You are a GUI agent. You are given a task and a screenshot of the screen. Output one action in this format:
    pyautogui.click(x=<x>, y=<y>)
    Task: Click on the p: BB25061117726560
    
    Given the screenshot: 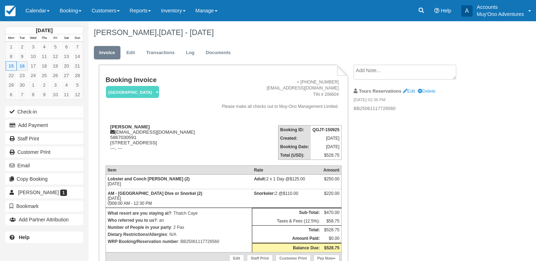 What is the action you would take?
    pyautogui.click(x=413, y=109)
    